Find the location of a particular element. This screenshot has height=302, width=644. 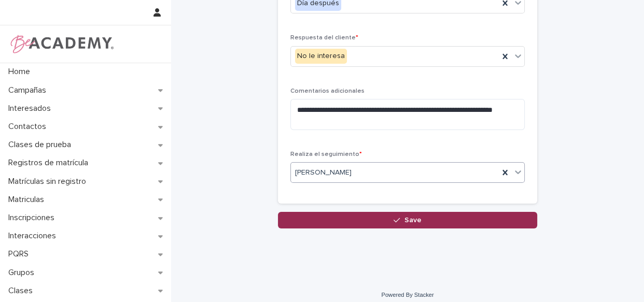

p: Campañas is located at coordinates (29, 90).